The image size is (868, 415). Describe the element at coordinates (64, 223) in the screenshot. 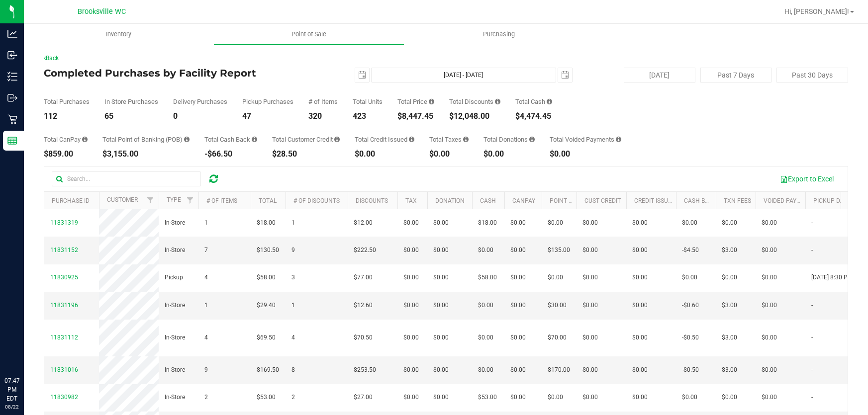

I see `span: 11831319` at that location.